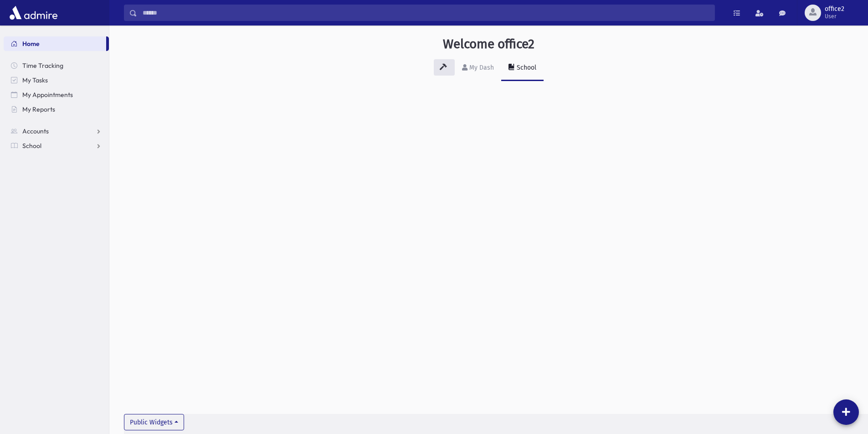  I want to click on a: My Tasks, so click(56, 80).